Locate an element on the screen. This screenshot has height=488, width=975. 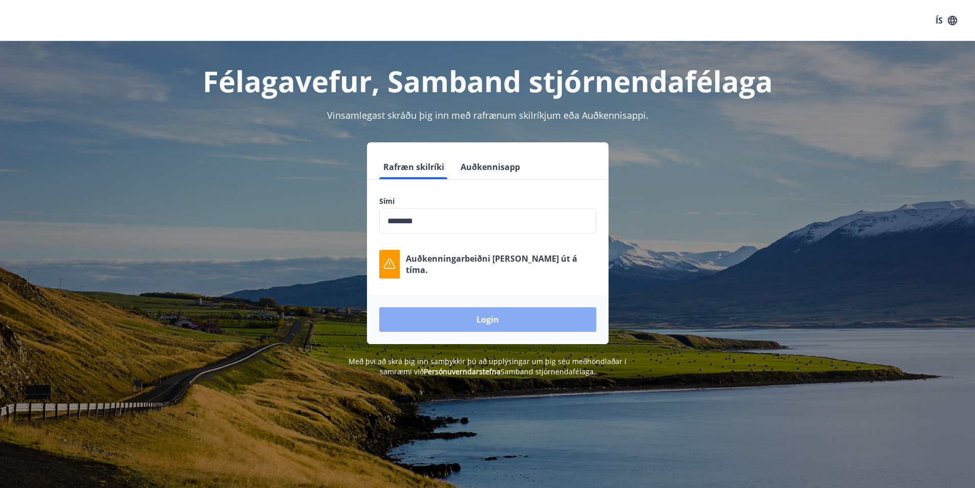
span: Vinsamlegast skráðu þig inn með rafrænum skilríkjum eða Auðkennisappi. is located at coordinates (488, 115).